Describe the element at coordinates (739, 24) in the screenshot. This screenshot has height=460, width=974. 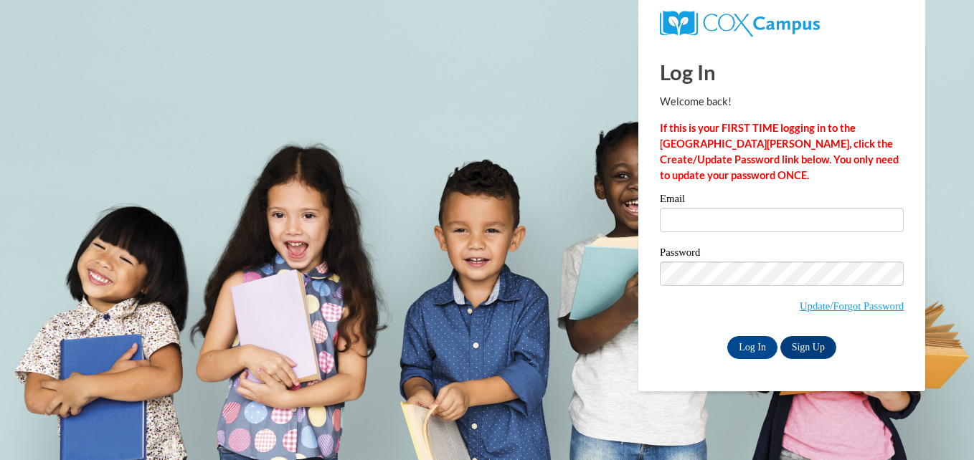
I see `img: COX Campus` at that location.